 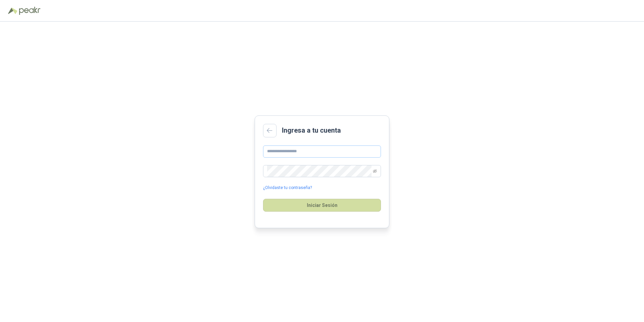 I want to click on a: ¿Olvidaste tu contraseña?, so click(x=287, y=187).